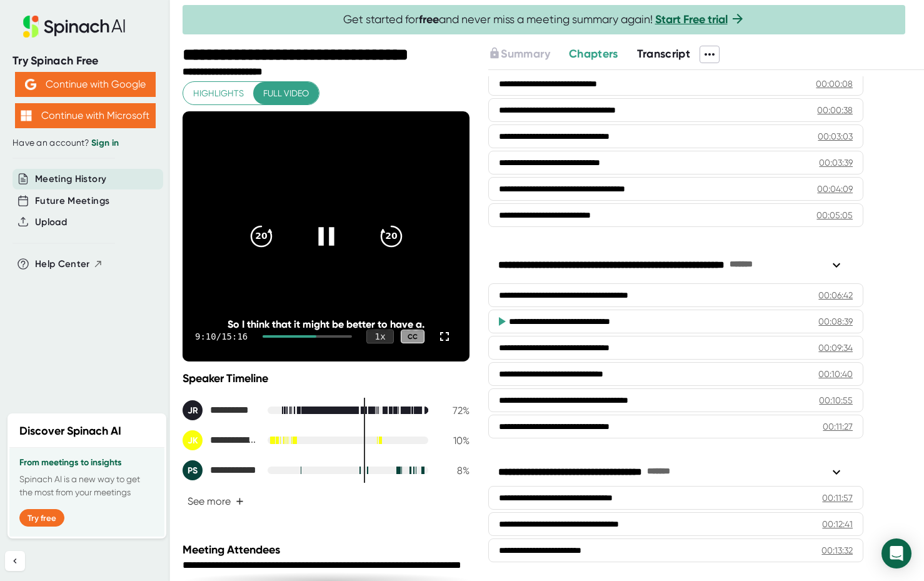 This screenshot has height=581, width=924. I want to click on button: Continue with Google, so click(85, 84).